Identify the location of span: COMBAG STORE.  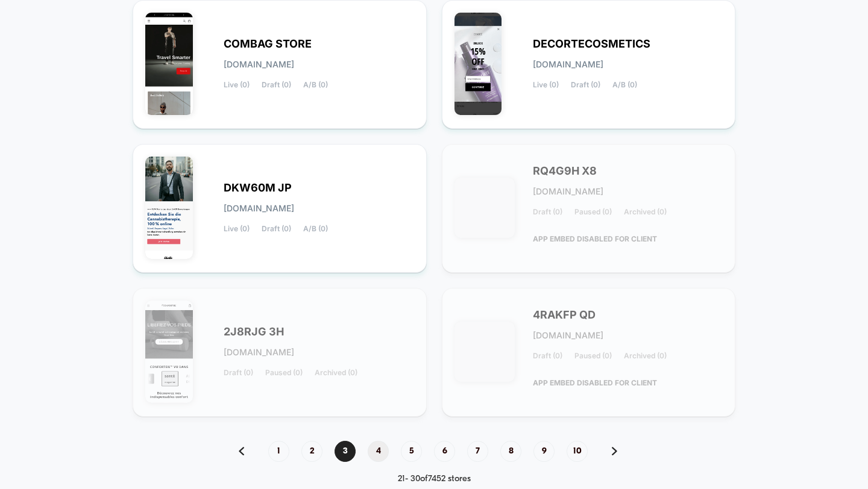
(268, 44).